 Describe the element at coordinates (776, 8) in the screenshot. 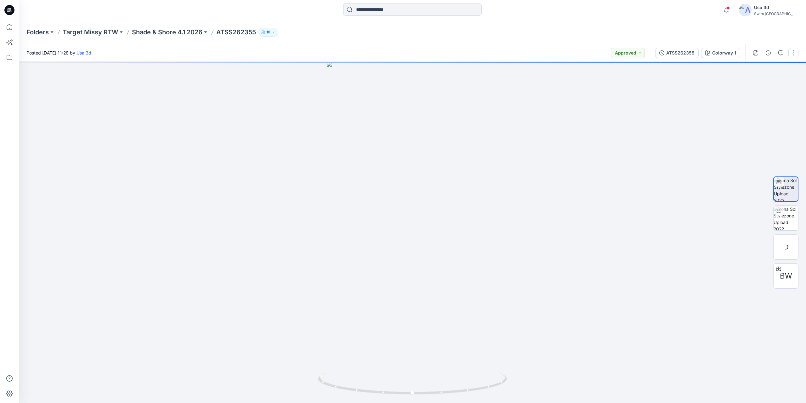

I see `div: Usa 3d` at that location.